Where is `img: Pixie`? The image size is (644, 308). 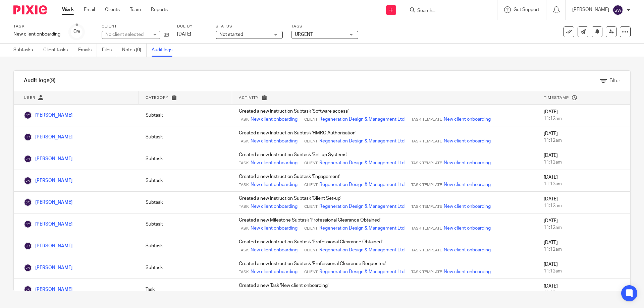 img: Pixie is located at coordinates (30, 10).